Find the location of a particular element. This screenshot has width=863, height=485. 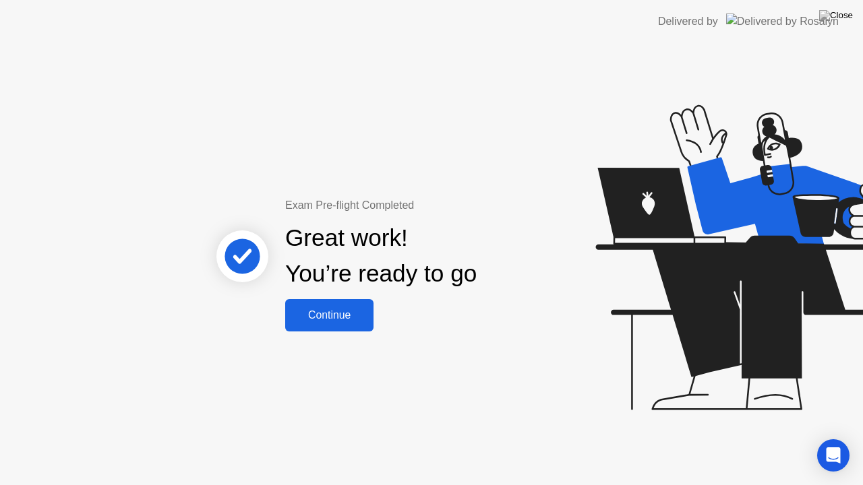

img: Close is located at coordinates (836, 16).